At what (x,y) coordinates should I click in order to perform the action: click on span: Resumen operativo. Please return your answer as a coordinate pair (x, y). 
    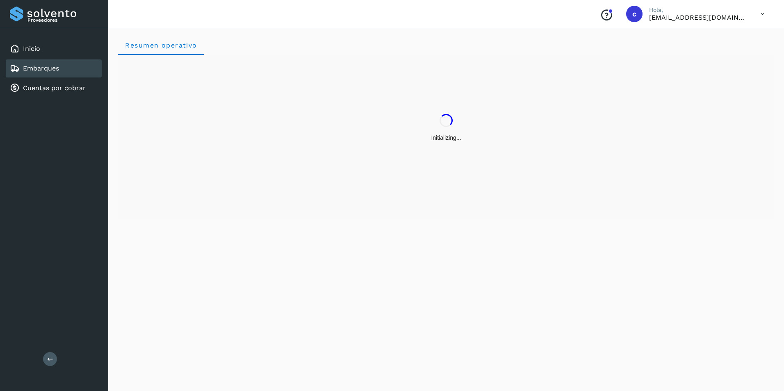
    Looking at the image, I should click on (161, 45).